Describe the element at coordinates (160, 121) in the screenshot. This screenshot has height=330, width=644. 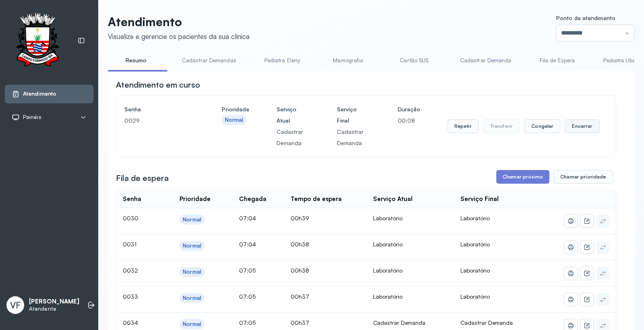
I see `p: 0029` at that location.